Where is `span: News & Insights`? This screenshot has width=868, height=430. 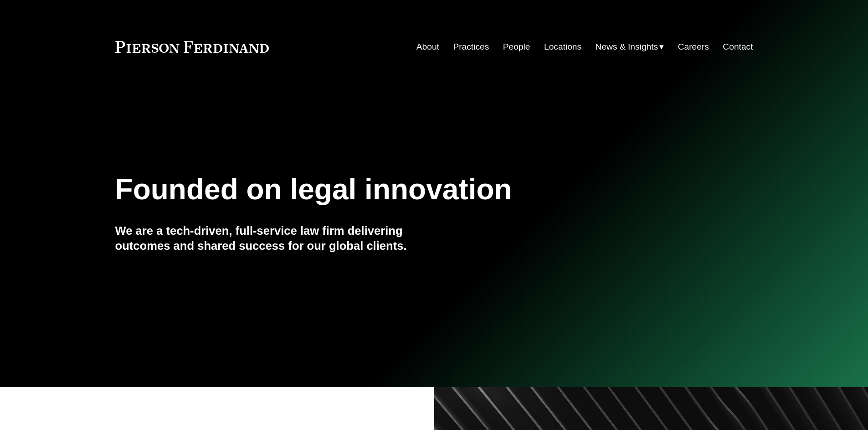
span: News & Insights is located at coordinates (627, 47).